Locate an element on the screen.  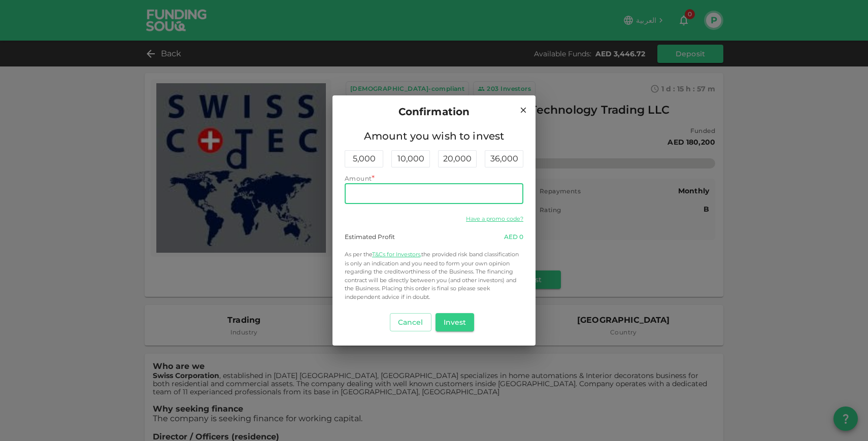
span: Amount you wish to invest is located at coordinates (434, 136).